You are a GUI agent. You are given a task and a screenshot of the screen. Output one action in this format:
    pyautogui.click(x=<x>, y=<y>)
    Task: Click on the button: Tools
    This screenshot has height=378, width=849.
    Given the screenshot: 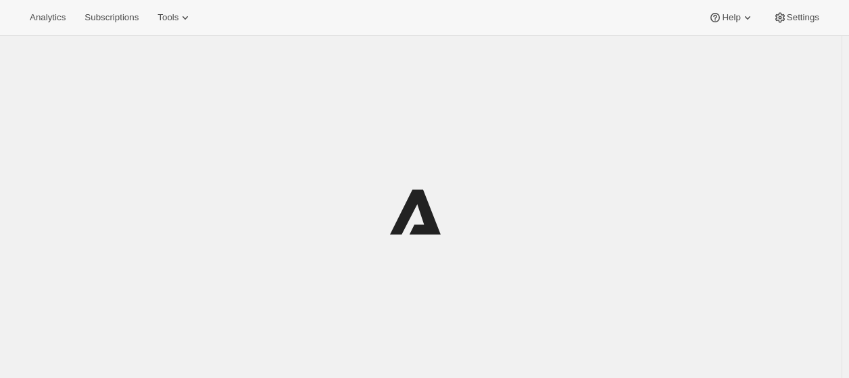 What is the action you would take?
    pyautogui.click(x=174, y=18)
    